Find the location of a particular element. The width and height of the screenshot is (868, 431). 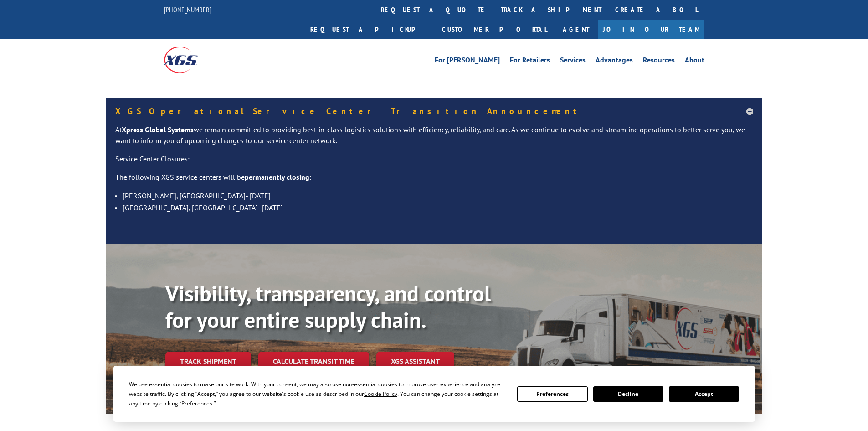

span: Preferences is located at coordinates (197, 404).